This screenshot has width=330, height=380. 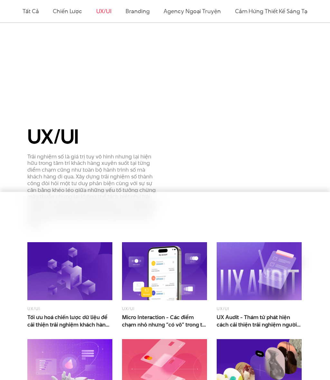 I want to click on h1: UX/UI, so click(x=94, y=137).